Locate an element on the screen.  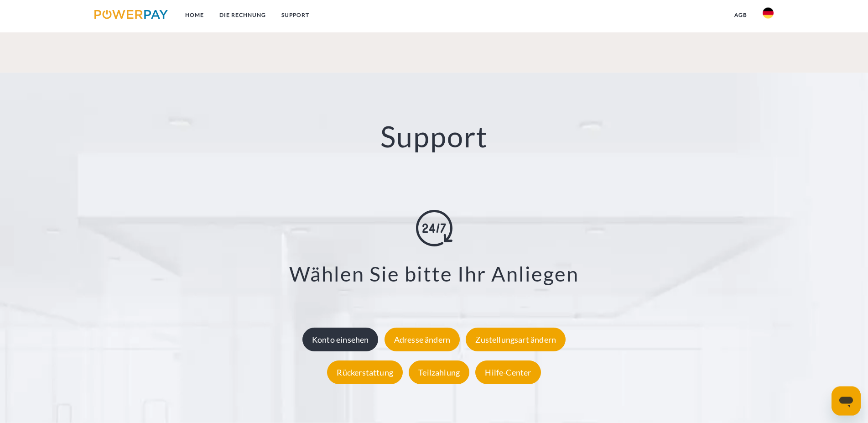
div: Zustellungsart ändern is located at coordinates (516, 339).